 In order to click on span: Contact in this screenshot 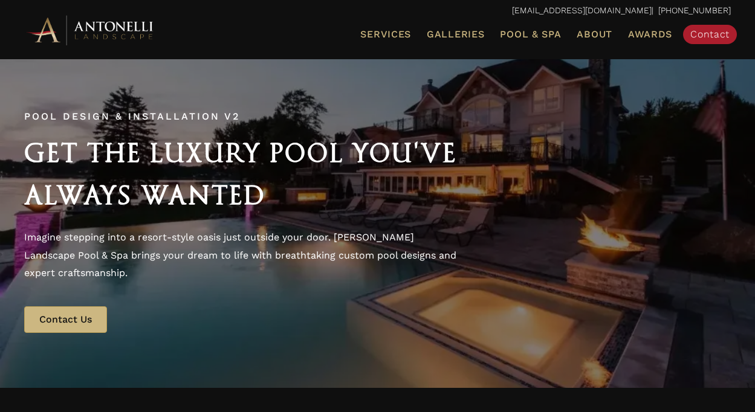, I will do `click(709, 34)`.